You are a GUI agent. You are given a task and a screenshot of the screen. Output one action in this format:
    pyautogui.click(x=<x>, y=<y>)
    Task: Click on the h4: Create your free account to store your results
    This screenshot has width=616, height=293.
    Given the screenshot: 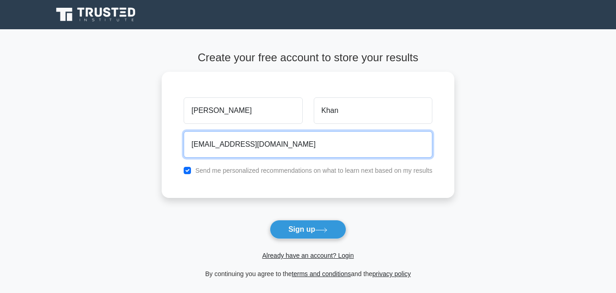 What is the action you would take?
    pyautogui.click(x=308, y=58)
    